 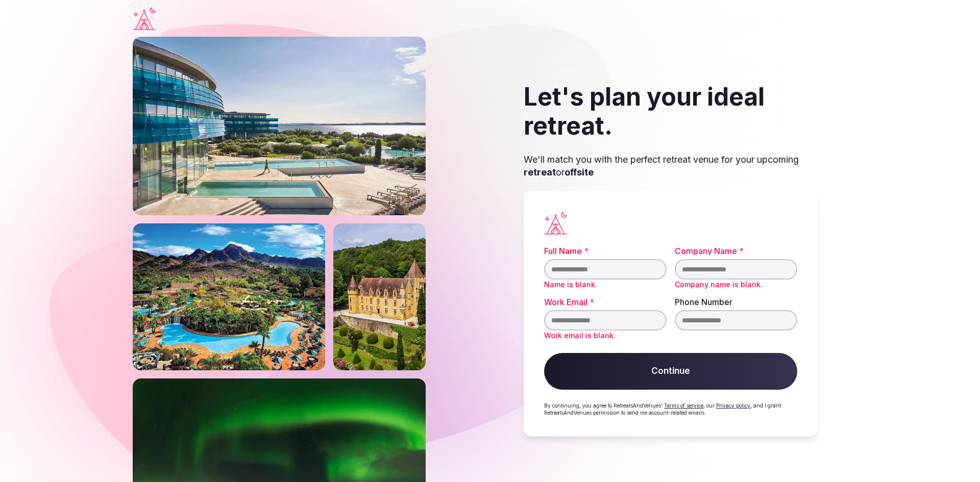 What do you see at coordinates (733, 405) in the screenshot?
I see `a: Privacy policy` at bounding box center [733, 405].